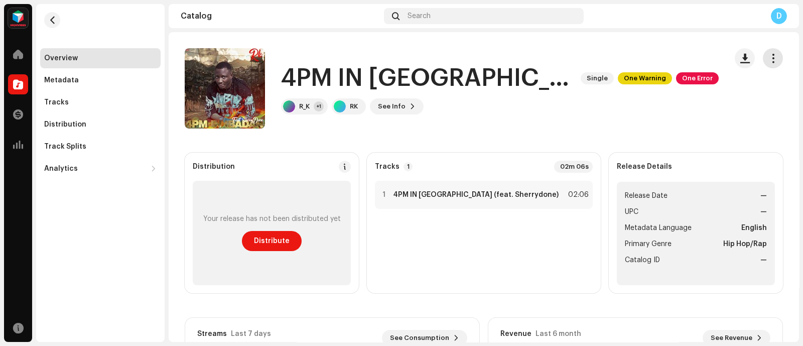 This screenshot has height=346, width=803. I want to click on button: See Info, so click(396, 106).